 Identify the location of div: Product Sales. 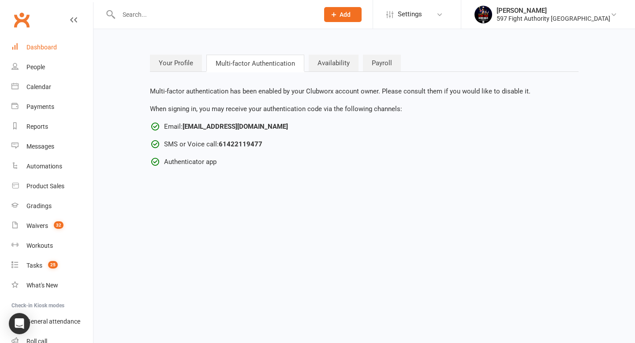
(45, 186).